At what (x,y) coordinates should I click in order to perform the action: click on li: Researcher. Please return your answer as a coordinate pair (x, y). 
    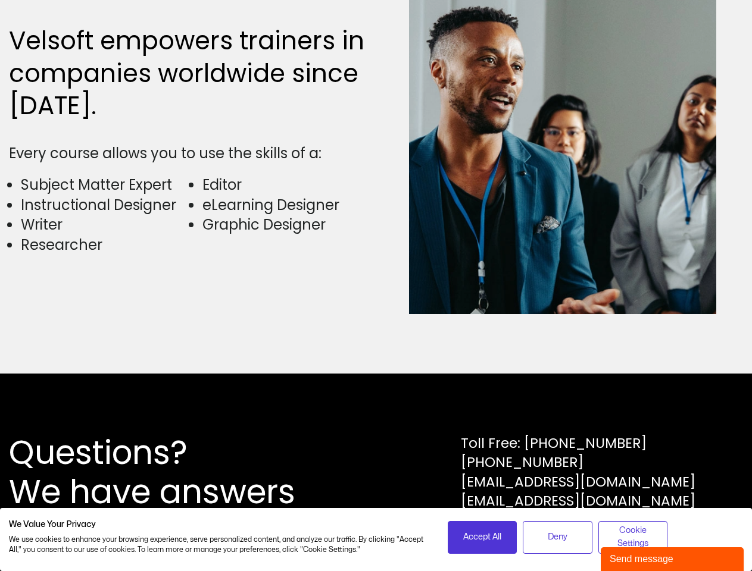
    Looking at the image, I should click on (104, 245).